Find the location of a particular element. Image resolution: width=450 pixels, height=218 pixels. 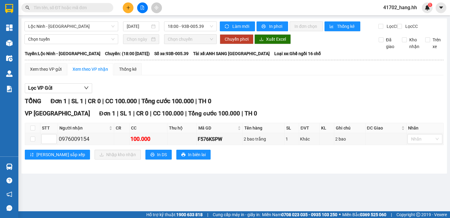

div: 0976009154 is located at coordinates (86, 139).